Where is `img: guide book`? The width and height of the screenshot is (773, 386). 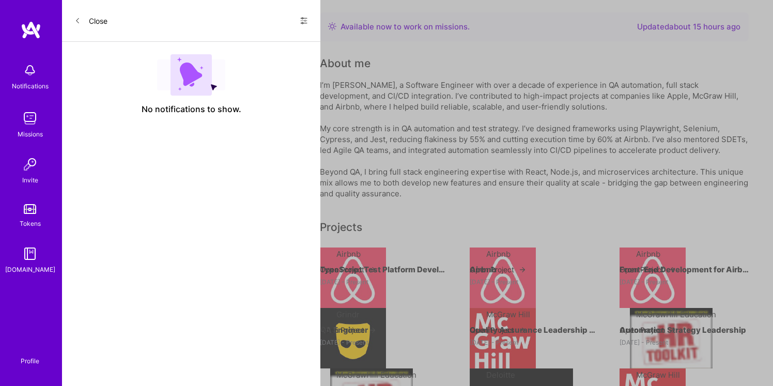
img: guide book is located at coordinates (30, 254).